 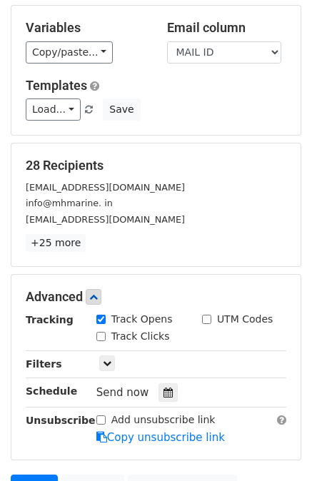 I want to click on h5: Email column, so click(x=227, y=28).